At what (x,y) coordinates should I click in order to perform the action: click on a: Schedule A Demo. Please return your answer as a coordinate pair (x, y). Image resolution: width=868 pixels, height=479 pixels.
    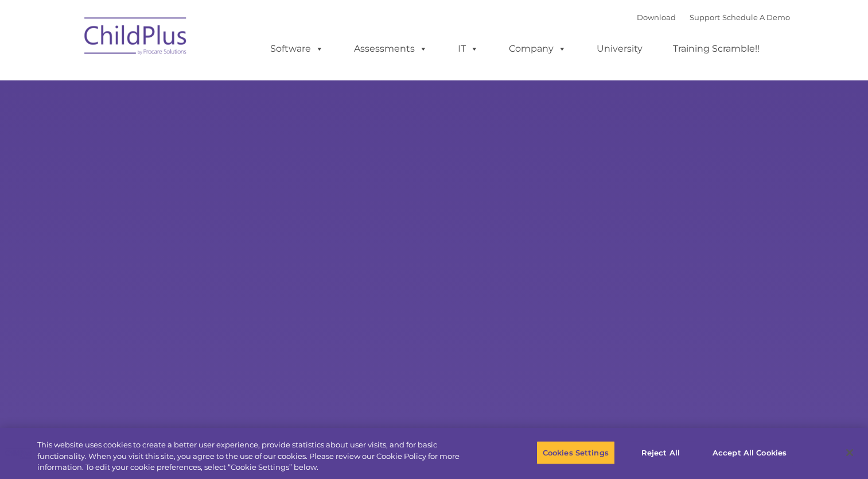
    Looking at the image, I should click on (756, 17).